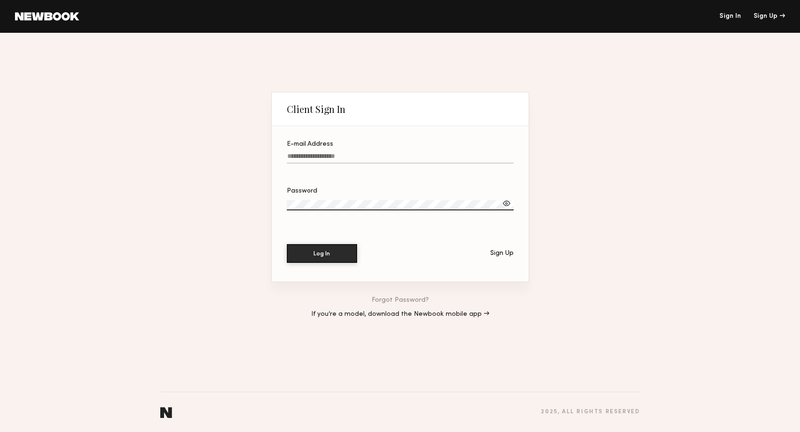  Describe the element at coordinates (400, 301) in the screenshot. I see `a: Forgot Password?` at that location.